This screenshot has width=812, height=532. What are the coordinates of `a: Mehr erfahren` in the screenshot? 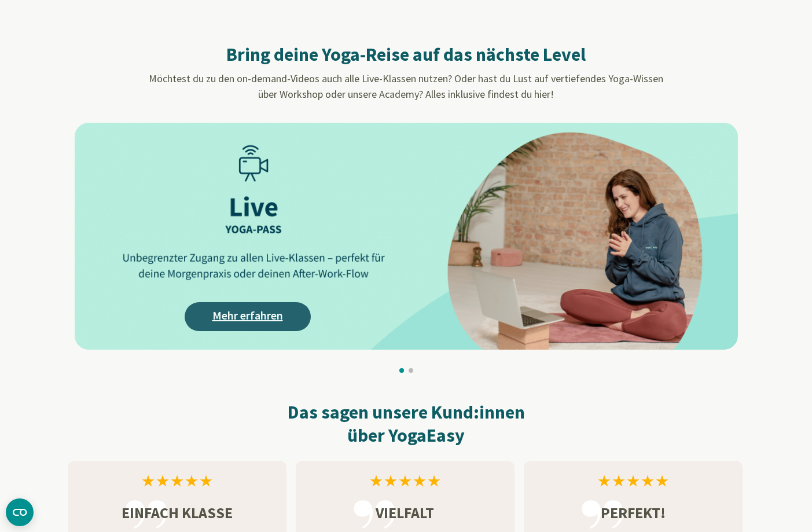 It's located at (248, 317).